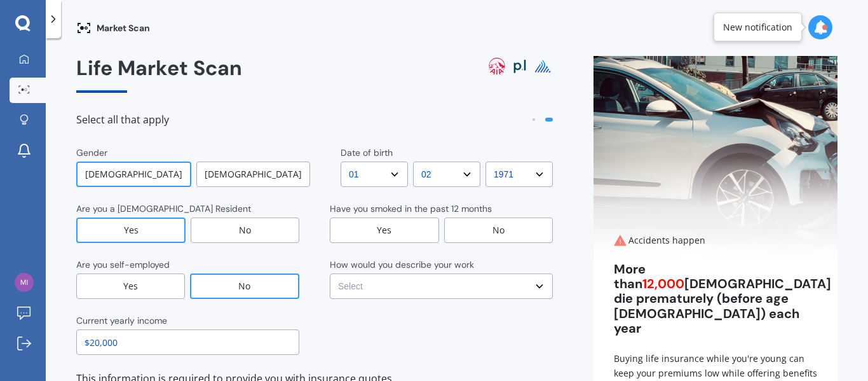 The height and width of the screenshot is (381, 868). What do you see at coordinates (758, 28) in the screenshot?
I see `div: New notification` at bounding box center [758, 28].